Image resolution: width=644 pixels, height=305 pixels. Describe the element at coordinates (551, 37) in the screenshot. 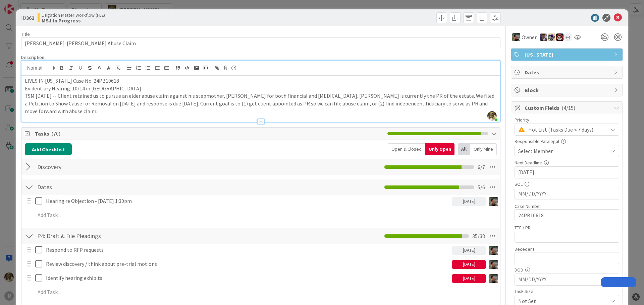

I see `img: TM` at that location.